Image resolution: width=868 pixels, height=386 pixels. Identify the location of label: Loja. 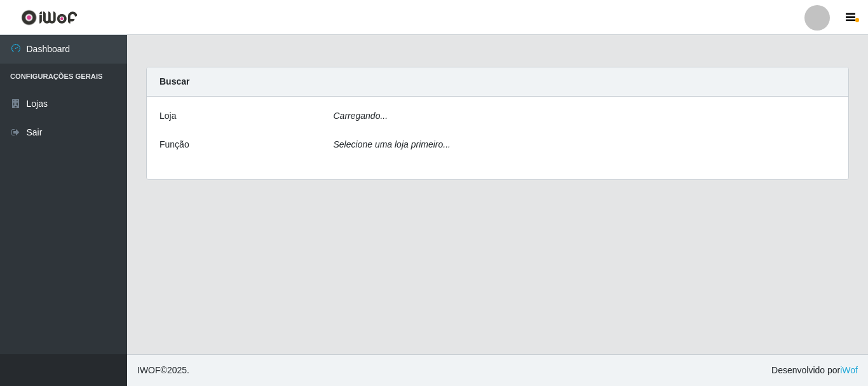
(167, 116).